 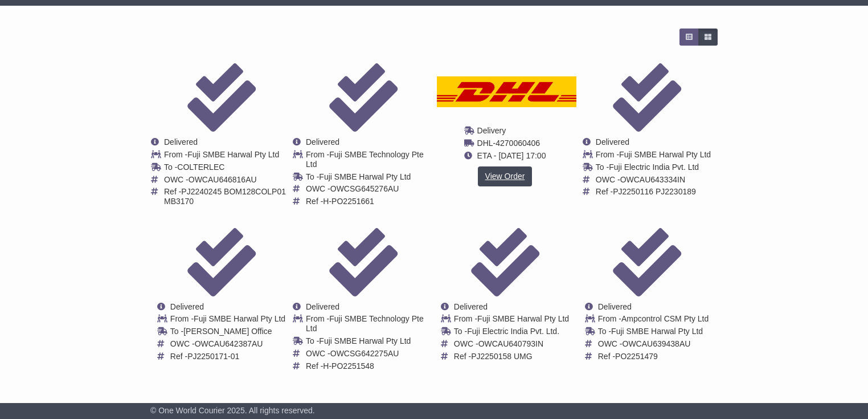 I want to click on span: 4270060406, so click(x=518, y=143).